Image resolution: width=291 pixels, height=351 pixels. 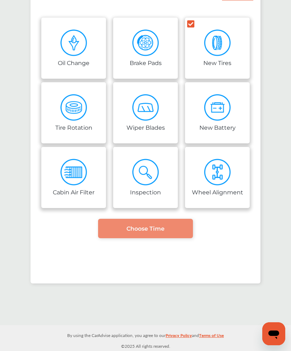 I want to click on a: Tire Rotation, so click(x=74, y=113).